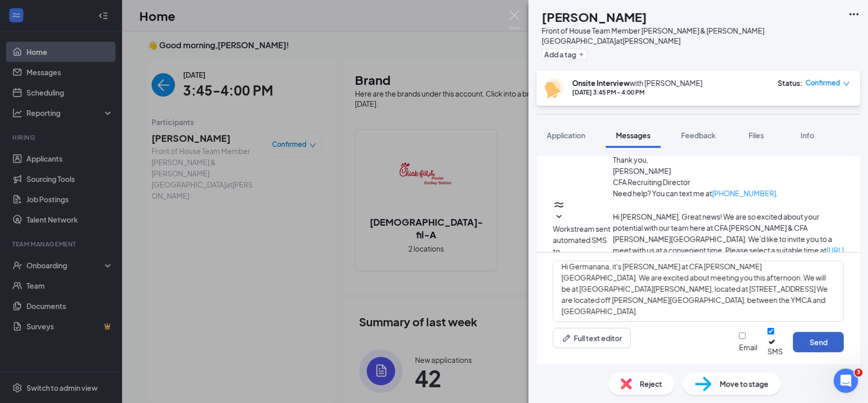  What do you see at coordinates (818, 342) in the screenshot?
I see `button: Send` at bounding box center [818, 342].